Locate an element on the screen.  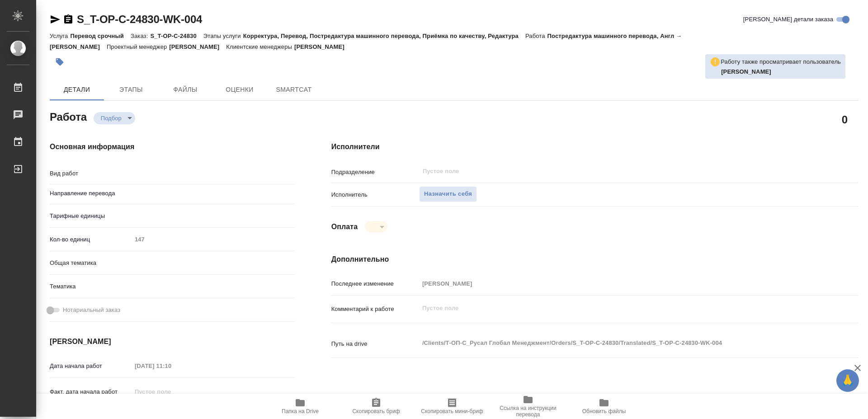
p: Комментарий к работе is located at coordinates (375, 309).